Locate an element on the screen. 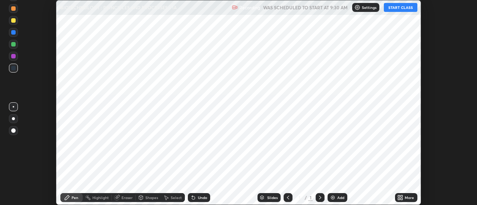 The height and width of the screenshot is (205, 477). div: Eraser is located at coordinates (127, 198).